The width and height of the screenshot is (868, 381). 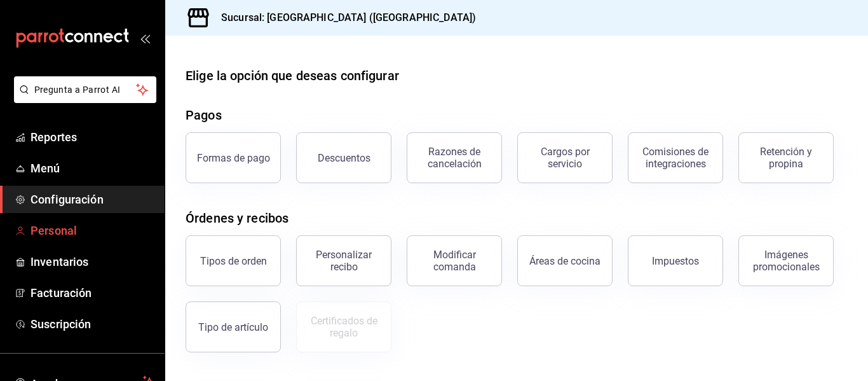 What do you see at coordinates (454, 261) in the screenshot?
I see `button: Modificar comanda` at bounding box center [454, 261].